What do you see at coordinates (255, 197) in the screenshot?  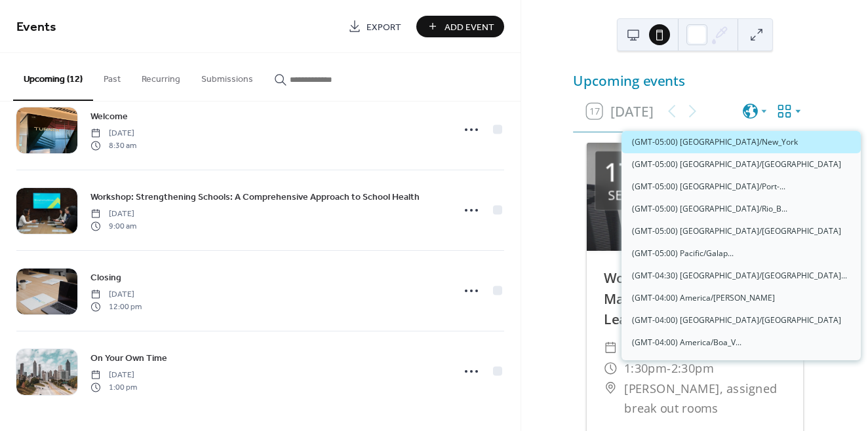 I see `span: Workshop: Strengthening Schools: A Comprehensive Approach to School Health` at bounding box center [255, 197].